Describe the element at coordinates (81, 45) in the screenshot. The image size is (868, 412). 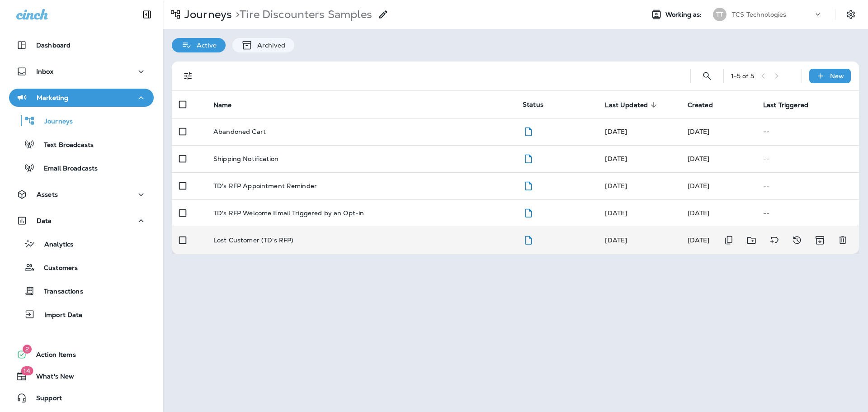
I see `button: Dashboard` at that location.